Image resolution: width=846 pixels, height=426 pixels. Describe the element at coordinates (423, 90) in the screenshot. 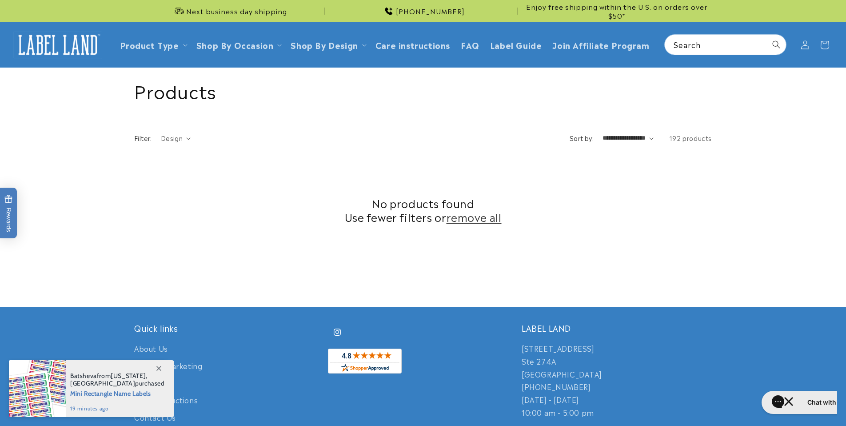

I see `h1: Products` at that location.